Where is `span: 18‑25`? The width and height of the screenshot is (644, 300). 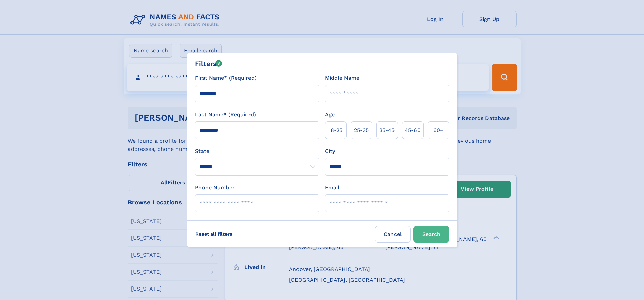 span: 18‑25 is located at coordinates (335, 130).